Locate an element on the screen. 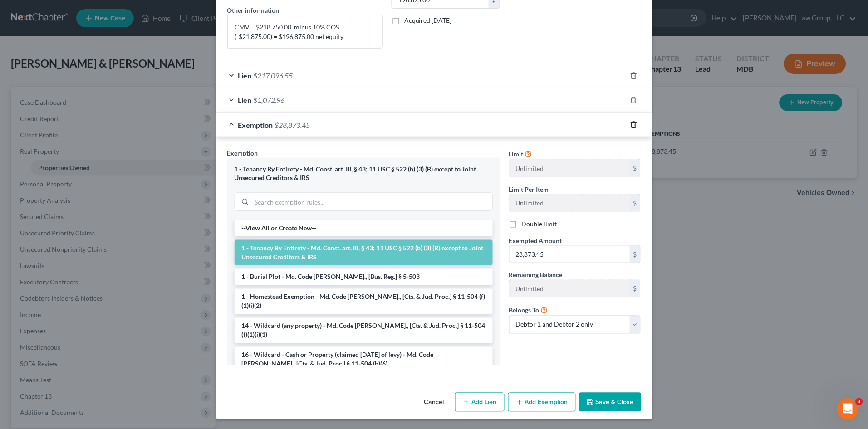 The image size is (868, 429). span: 3 is located at coordinates (860, 402).